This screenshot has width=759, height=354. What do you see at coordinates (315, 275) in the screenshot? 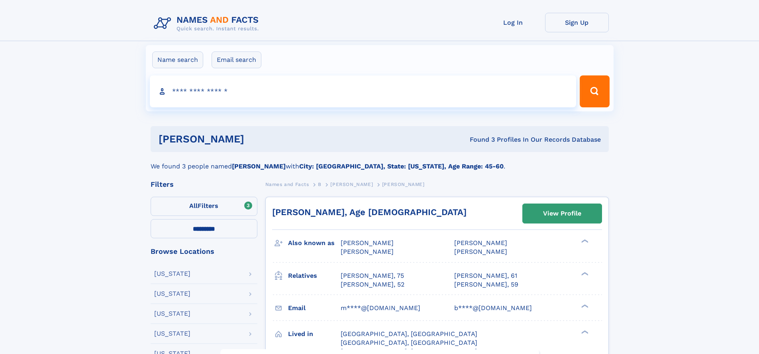
I see `h3: Relatives` at bounding box center [315, 275].